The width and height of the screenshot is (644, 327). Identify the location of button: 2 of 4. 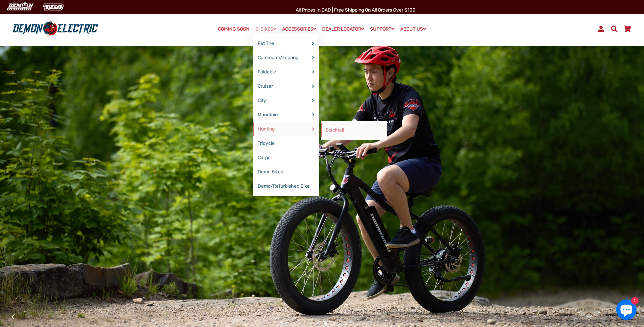
(318, 323).